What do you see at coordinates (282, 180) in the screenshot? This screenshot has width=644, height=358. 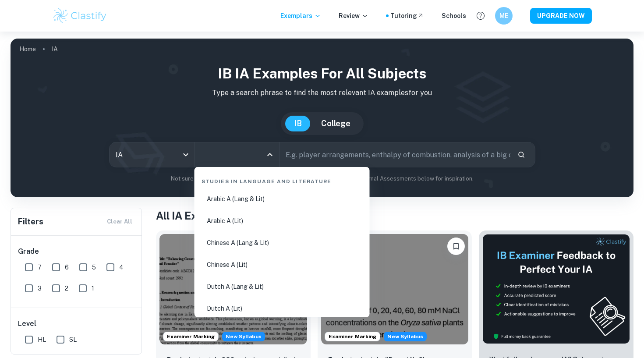 I see `div: Studies in Language and Literature` at bounding box center [282, 180].